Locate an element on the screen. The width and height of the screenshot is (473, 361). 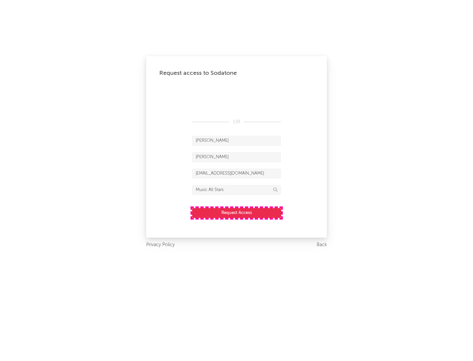
input: Division is located at coordinates (236, 190).